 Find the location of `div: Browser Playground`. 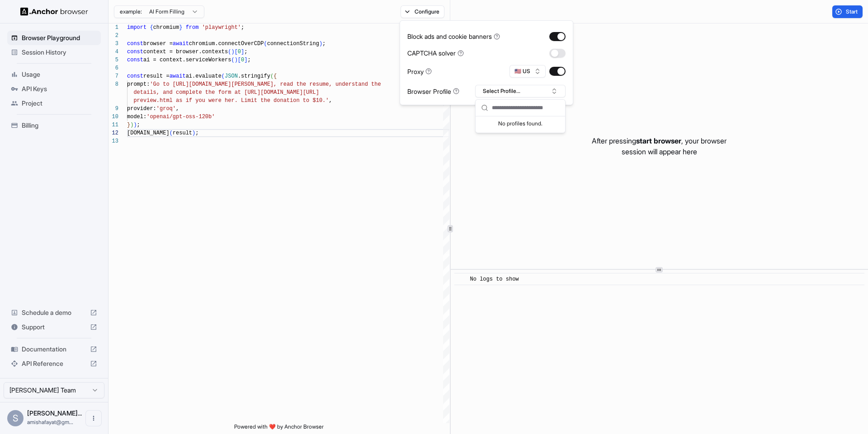

div: Browser Playground is located at coordinates (53, 37).